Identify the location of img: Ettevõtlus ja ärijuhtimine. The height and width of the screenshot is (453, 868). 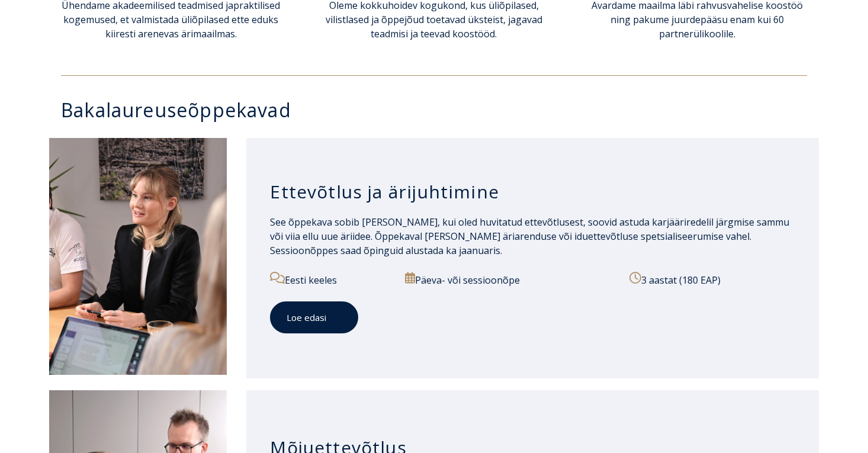
(138, 256).